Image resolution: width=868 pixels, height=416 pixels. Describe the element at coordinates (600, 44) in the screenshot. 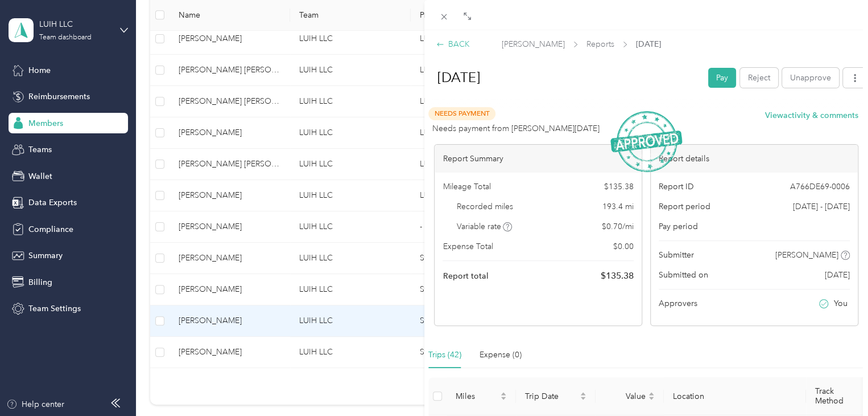

I see `span: Reports` at that location.